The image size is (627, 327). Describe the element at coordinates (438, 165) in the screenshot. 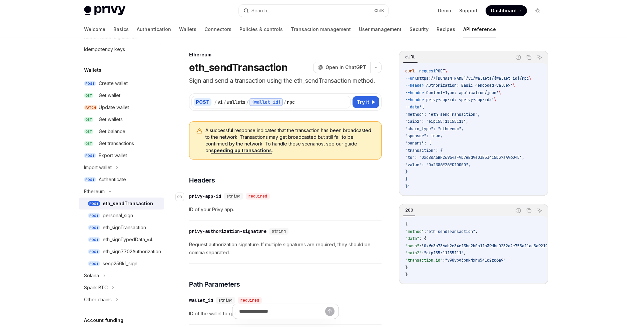

I see `span: "value": "0x2386F26FC10000",` at that location.